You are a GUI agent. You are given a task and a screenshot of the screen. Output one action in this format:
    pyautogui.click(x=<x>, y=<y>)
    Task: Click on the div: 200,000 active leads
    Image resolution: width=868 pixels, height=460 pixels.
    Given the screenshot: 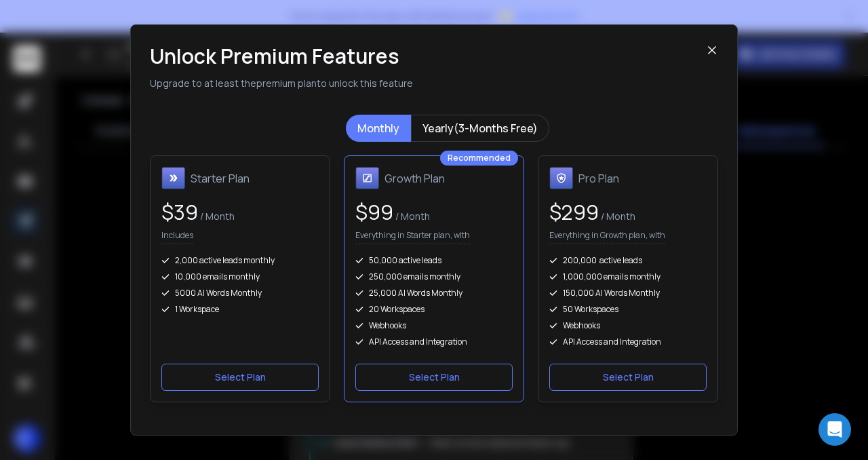 What is the action you would take?
    pyautogui.click(x=628, y=261)
    